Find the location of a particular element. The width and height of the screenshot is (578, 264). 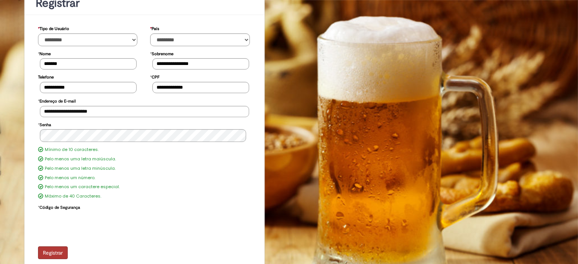

label: Código de Segurança is located at coordinates (59, 207).